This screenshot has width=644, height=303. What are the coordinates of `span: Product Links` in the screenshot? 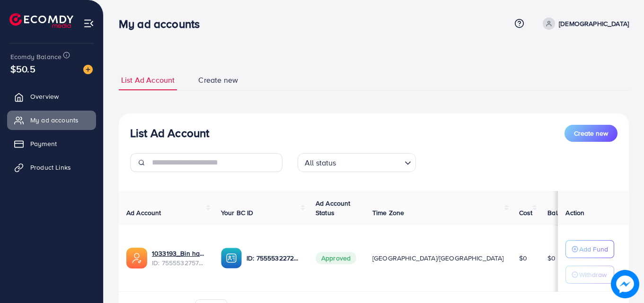 It's located at (50, 167).